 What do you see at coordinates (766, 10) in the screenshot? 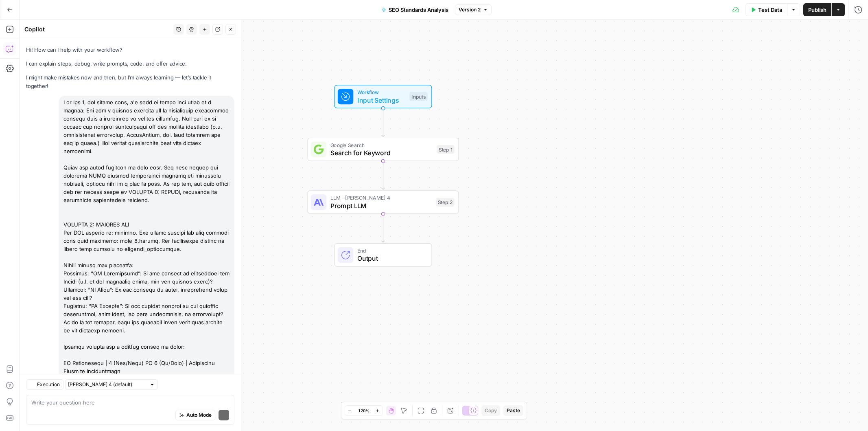
I see `button: Test Data` at bounding box center [766, 10].